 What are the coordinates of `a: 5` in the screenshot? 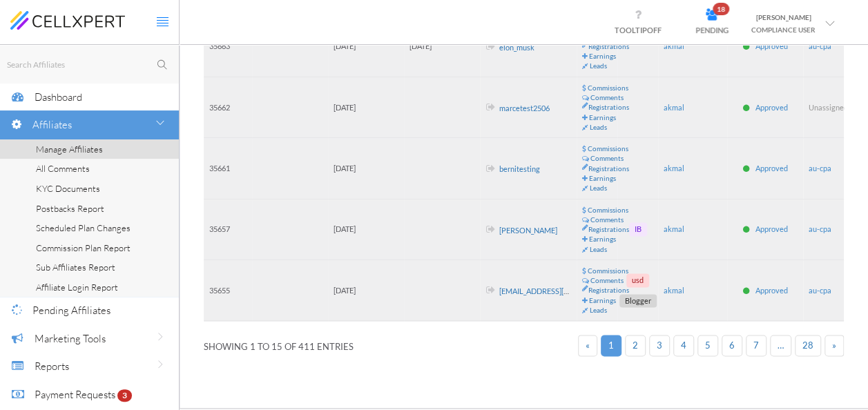 It's located at (708, 345).